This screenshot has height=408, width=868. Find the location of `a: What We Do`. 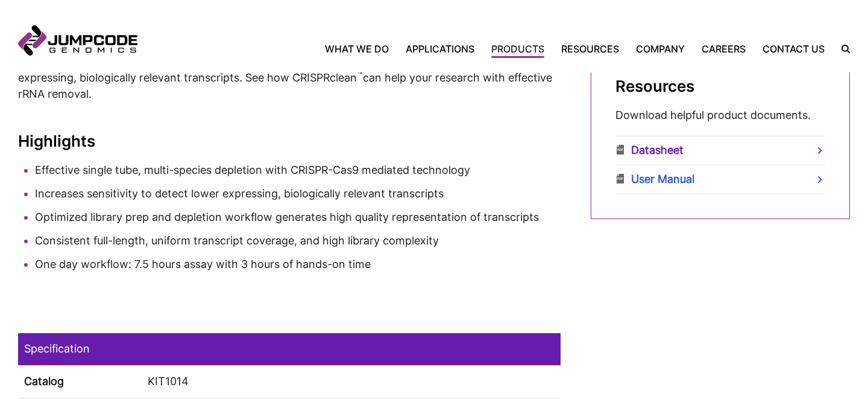

a: What We Do is located at coordinates (361, 49).